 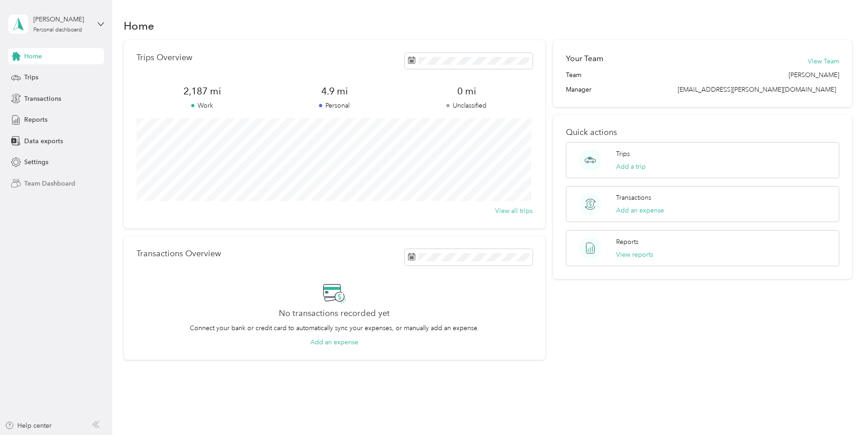 I want to click on span: 2,187 mi, so click(x=202, y=91).